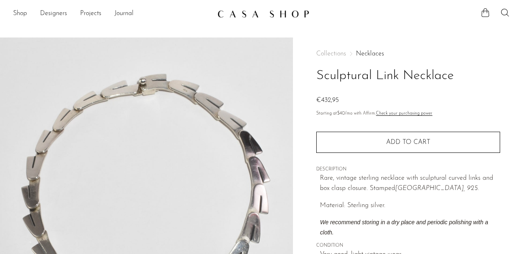 This screenshot has height=254, width=523. I want to click on a: Check your purchasing power - Learn more about Affirm Financing (opens in modal), so click(404, 114).